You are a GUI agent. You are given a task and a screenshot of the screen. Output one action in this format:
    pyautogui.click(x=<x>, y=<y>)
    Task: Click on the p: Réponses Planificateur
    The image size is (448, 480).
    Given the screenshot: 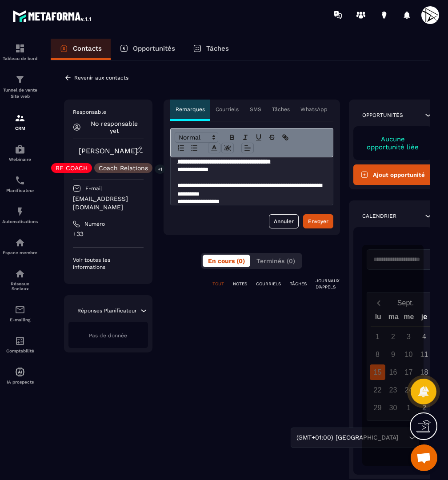 What is the action you would take?
    pyautogui.click(x=107, y=311)
    